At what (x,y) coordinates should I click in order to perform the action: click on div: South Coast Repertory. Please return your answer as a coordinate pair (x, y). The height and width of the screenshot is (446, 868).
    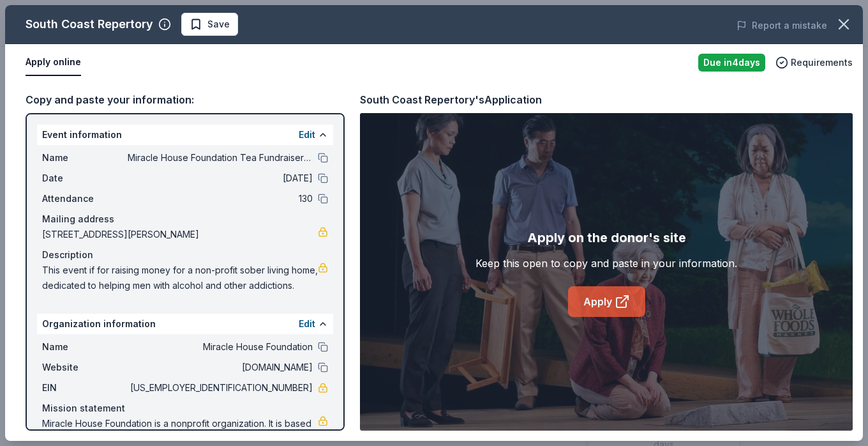
    Looking at the image, I should click on (90, 25).